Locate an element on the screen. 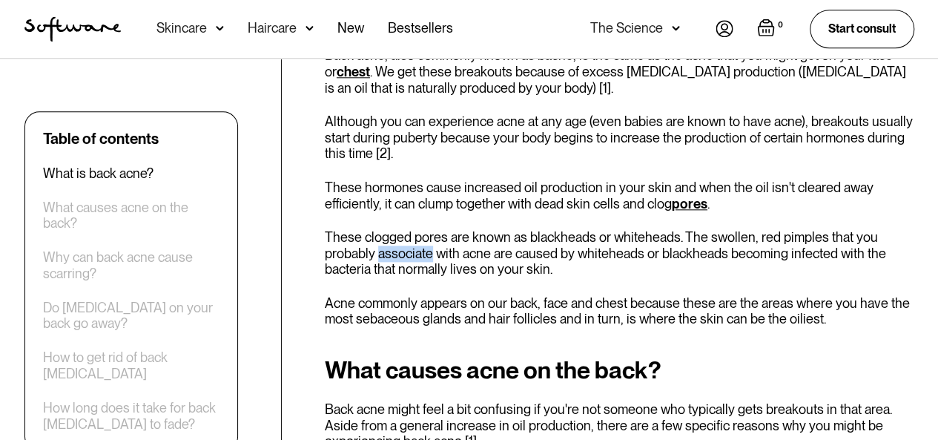  p: Acne commonly appears on our back, face and chest because these are the areas where you have the ... is located at coordinates (619, 311).